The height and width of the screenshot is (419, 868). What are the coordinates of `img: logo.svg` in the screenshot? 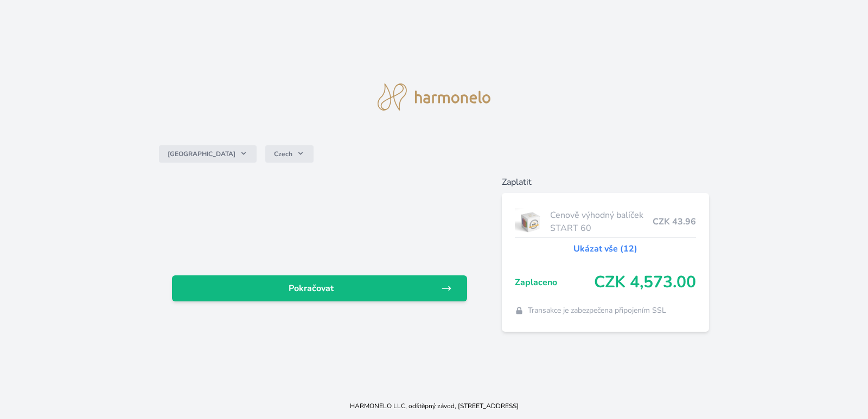 It's located at (434, 97).